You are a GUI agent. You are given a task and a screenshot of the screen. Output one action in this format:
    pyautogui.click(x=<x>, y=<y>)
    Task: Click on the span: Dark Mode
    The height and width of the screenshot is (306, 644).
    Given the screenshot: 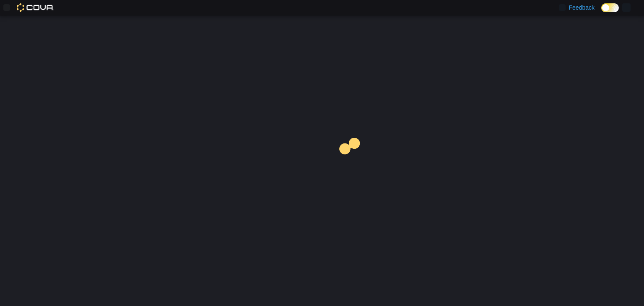 What is the action you would take?
    pyautogui.click(x=602, y=12)
    